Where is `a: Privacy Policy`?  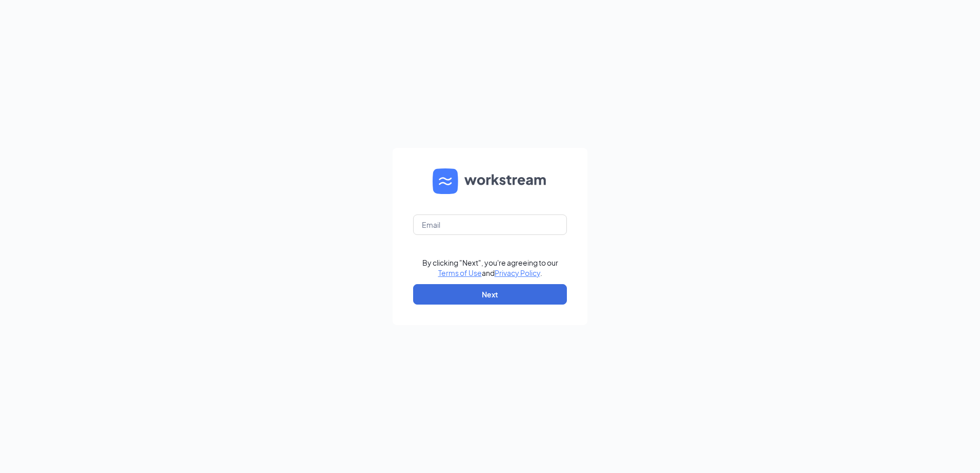
a: Privacy Policy is located at coordinates (517, 273).